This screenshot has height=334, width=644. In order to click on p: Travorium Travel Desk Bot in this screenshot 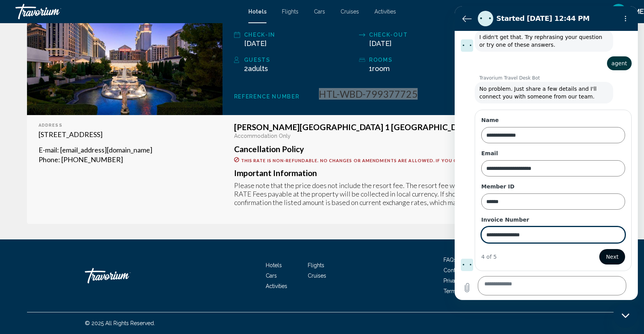, I will do `click(104, 72)`.